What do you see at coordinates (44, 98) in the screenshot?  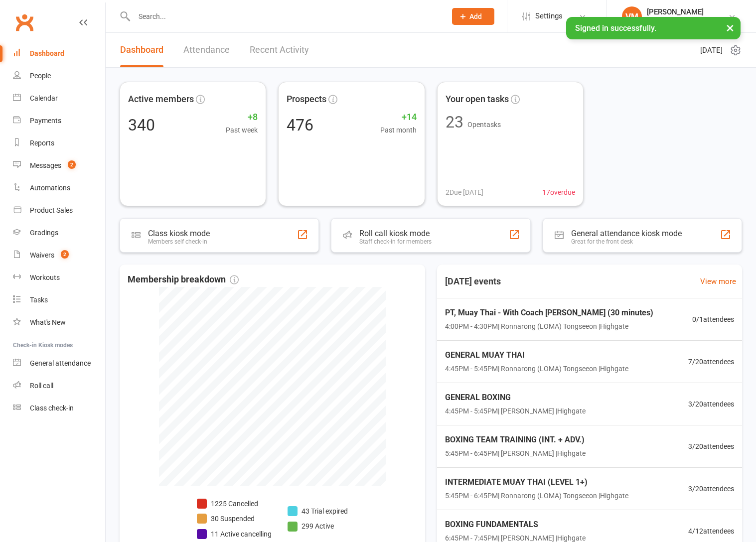 I see `div: Calendar` at bounding box center [44, 98].